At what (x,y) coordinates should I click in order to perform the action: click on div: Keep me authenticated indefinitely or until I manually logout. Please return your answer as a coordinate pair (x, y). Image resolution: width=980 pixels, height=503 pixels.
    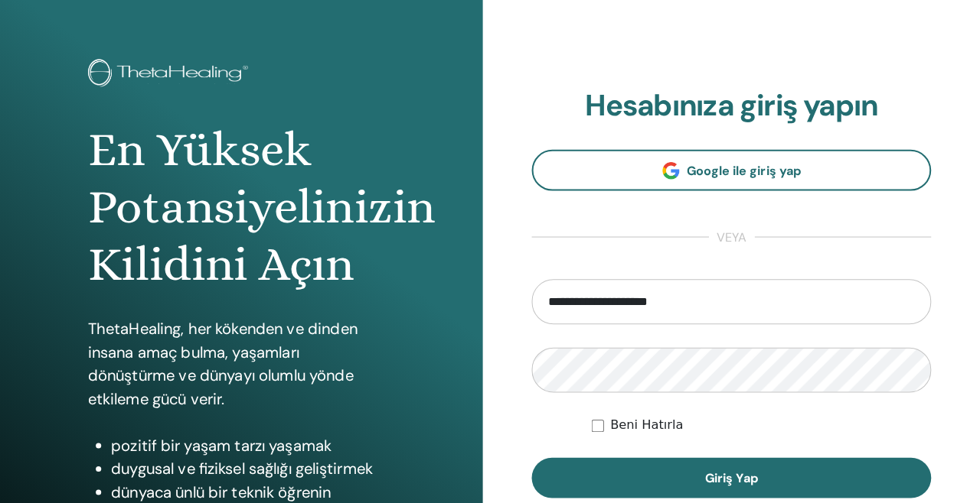
    Looking at the image, I should click on (765, 423).